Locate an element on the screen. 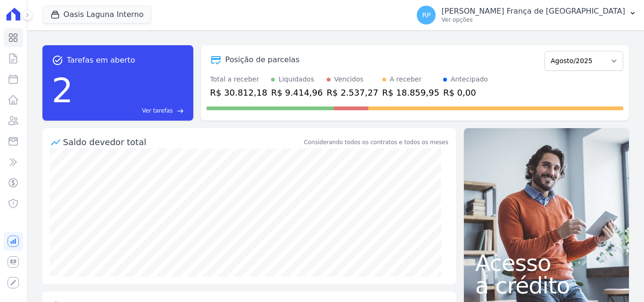 The width and height of the screenshot is (644, 302). div: Total a receber is located at coordinates (239, 79).